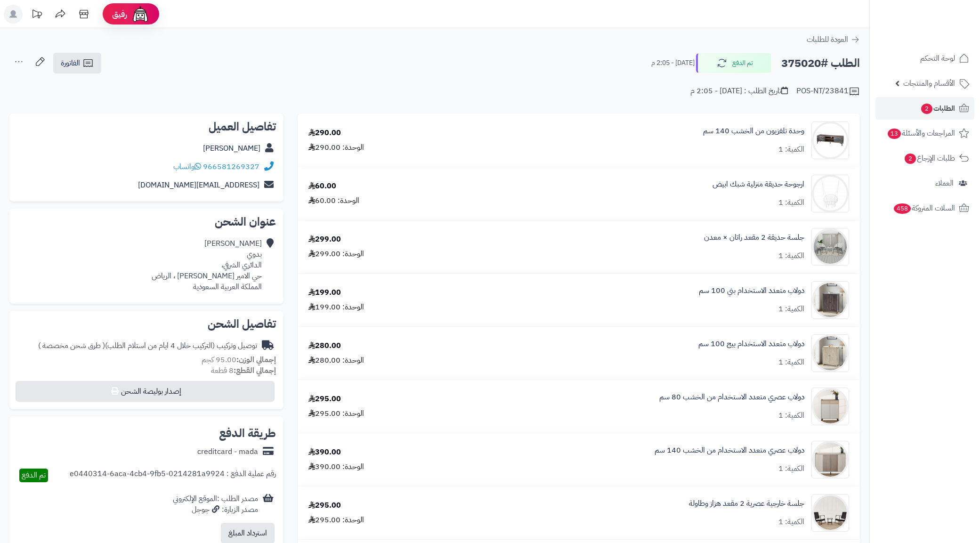 The height and width of the screenshot is (543, 980). Describe the element at coordinates (337, 307) in the screenshot. I see `div: الوحدة: 199.00` at that location.